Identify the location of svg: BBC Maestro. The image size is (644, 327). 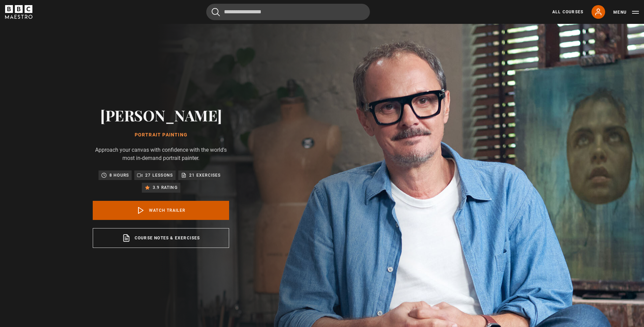
(19, 12).